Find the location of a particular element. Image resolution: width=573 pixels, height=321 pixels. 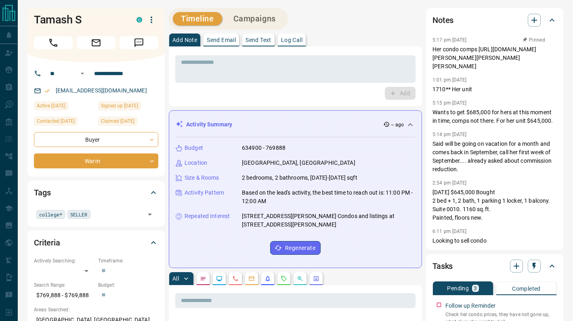

p: Follow up Reminder is located at coordinates (471, 306).